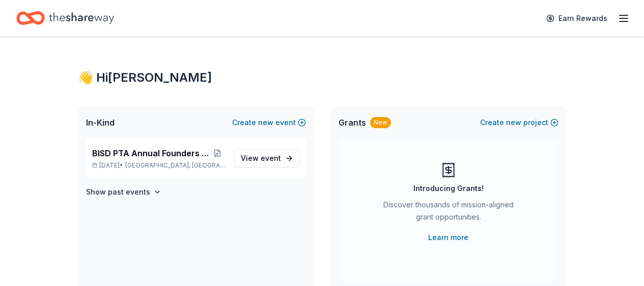 This screenshot has width=644, height=286. Describe the element at coordinates (449, 188) in the screenshot. I see `div: Introducing Grants!` at that location.